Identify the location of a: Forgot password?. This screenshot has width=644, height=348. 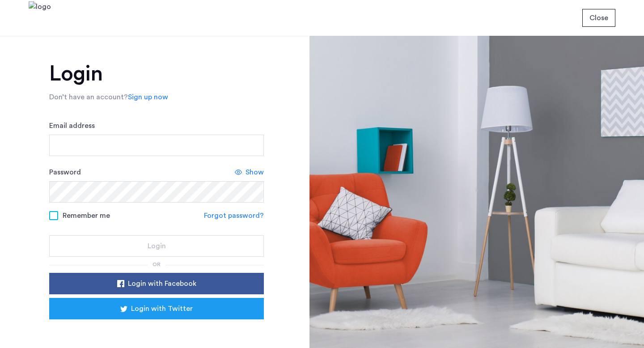
(234, 215).